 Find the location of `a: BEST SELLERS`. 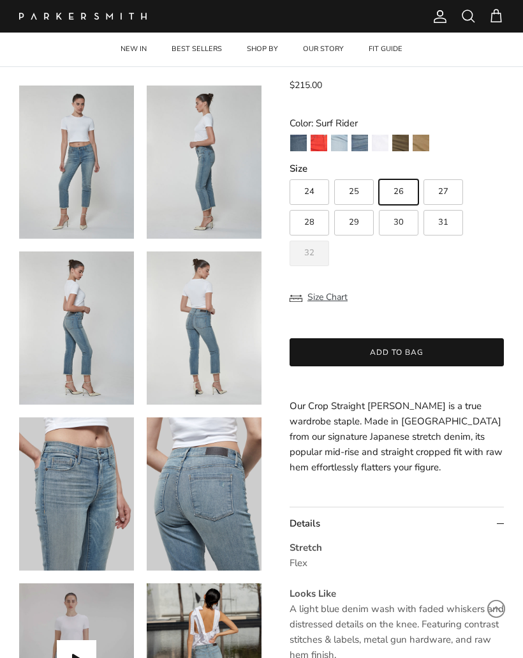

a: BEST SELLERS is located at coordinates (197, 49).